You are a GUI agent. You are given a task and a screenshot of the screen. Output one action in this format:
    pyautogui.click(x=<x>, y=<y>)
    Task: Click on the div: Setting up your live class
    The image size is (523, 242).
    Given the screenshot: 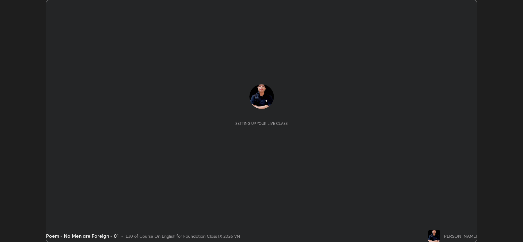 What is the action you would take?
    pyautogui.click(x=261, y=123)
    